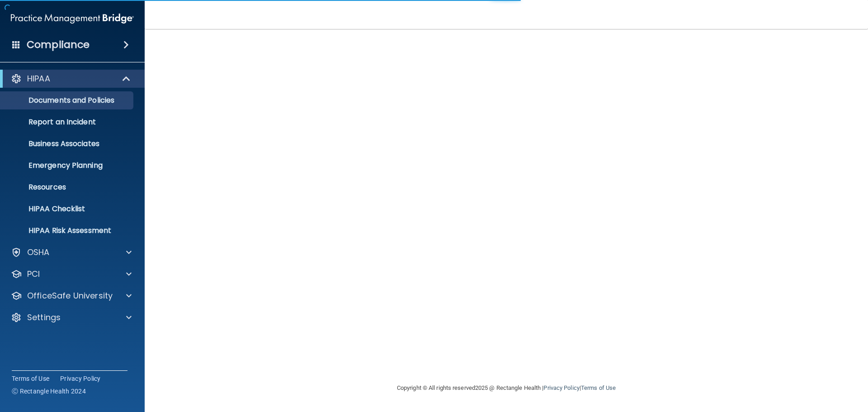  Describe the element at coordinates (38, 252) in the screenshot. I see `p: OSHA` at that location.